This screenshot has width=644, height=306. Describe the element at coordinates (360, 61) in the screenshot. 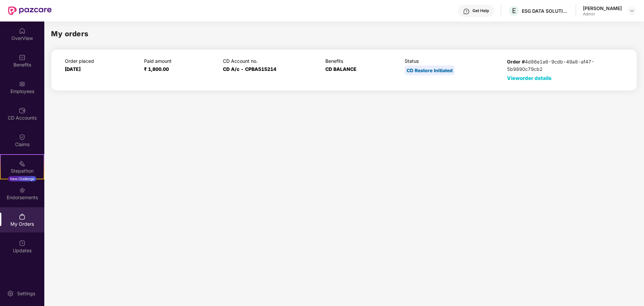

I see `p: Benefits` at that location.